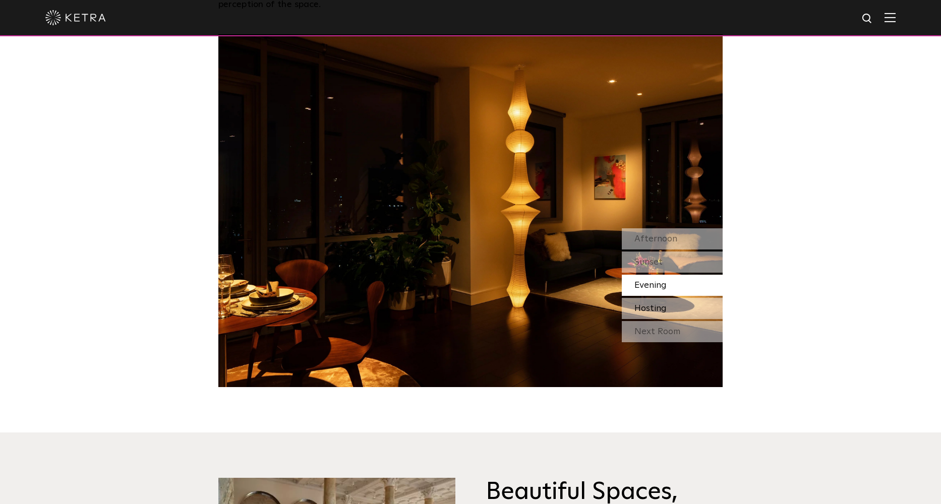 The width and height of the screenshot is (941, 504). Describe the element at coordinates (650, 309) in the screenshot. I see `span: Hosting` at that location.